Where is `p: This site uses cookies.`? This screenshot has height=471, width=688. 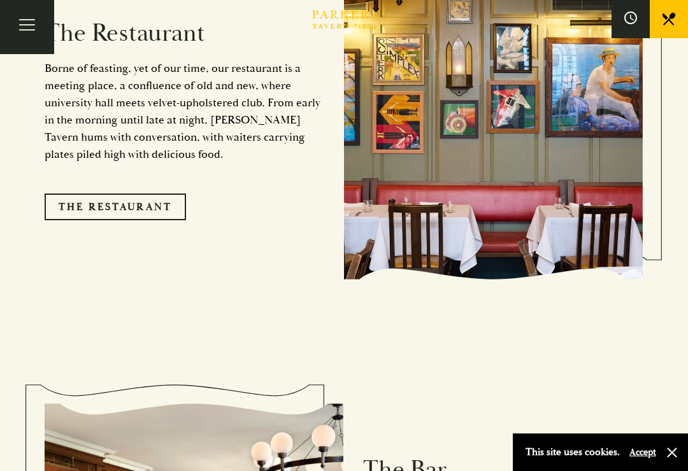
p: This site uses cookies. is located at coordinates (573, 452).